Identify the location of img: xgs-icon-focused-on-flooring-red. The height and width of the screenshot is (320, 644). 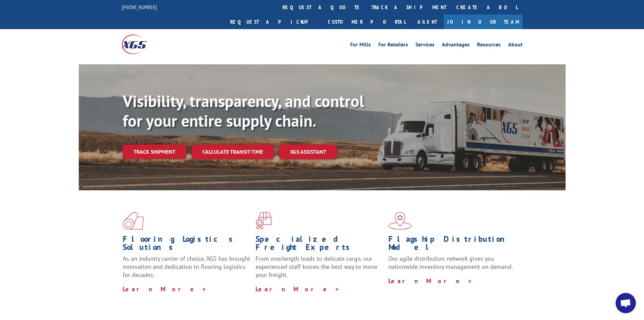
(263, 220).